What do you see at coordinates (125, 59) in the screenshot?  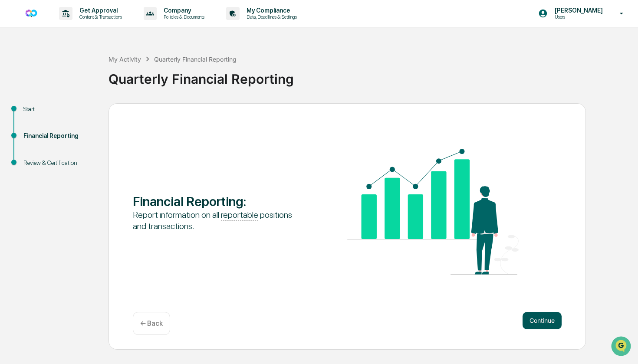 I see `div: My Activity` at bounding box center [125, 59].